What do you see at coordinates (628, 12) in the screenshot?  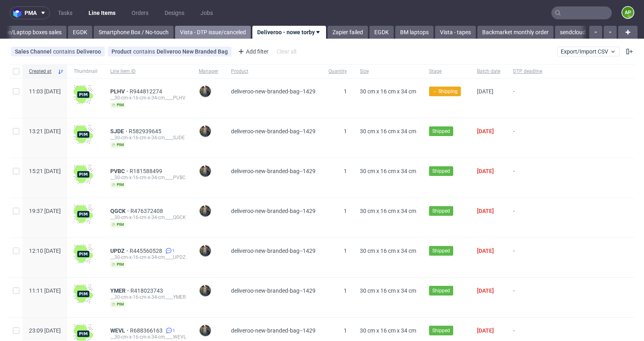 I see `figcaption: AP` at bounding box center [628, 12].